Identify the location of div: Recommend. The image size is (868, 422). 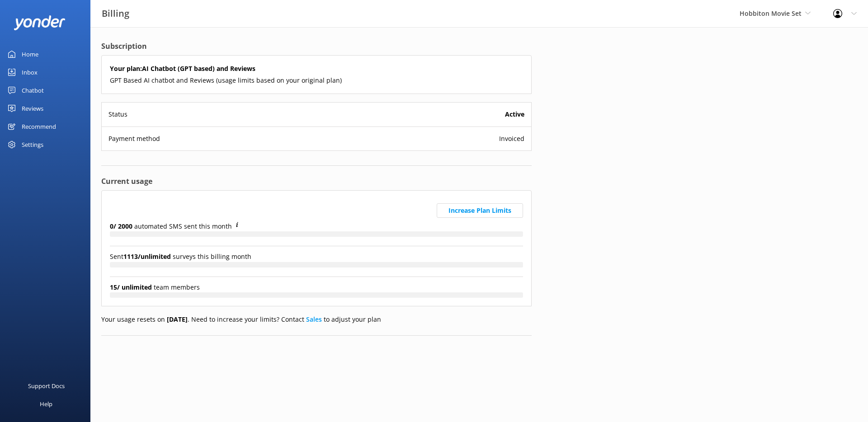
(39, 126).